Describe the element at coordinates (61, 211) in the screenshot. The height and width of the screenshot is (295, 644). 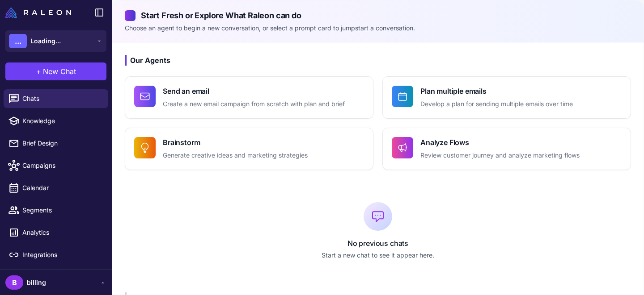
I see `span: Segments` at that location.